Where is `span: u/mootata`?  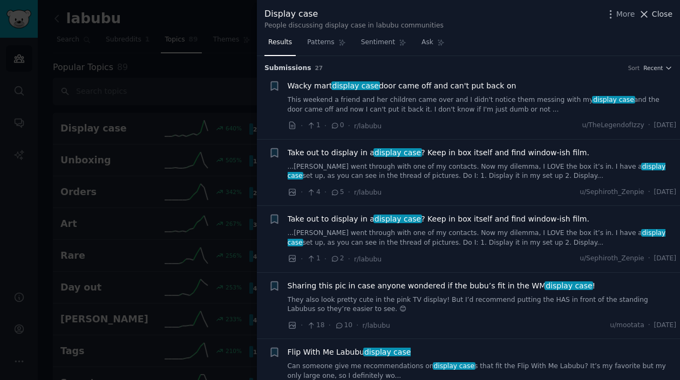 span: u/mootata is located at coordinates (626, 326).